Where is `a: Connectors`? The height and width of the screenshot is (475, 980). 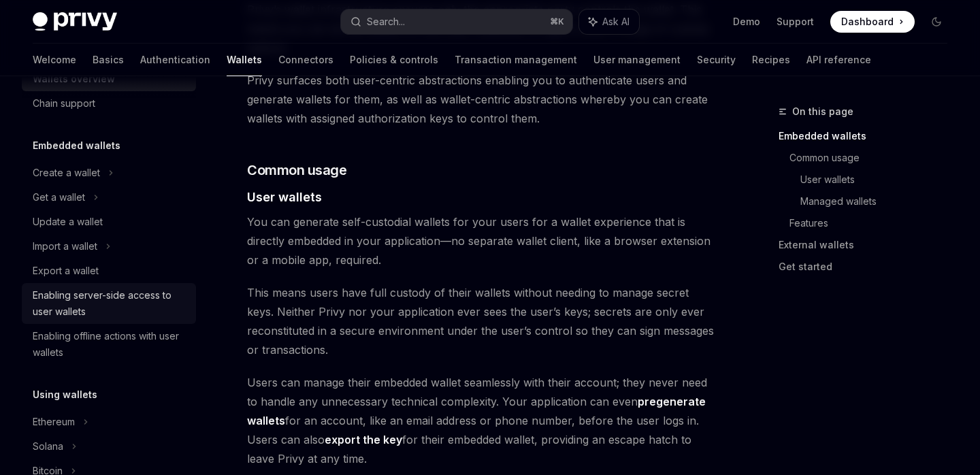
a: Connectors is located at coordinates (306, 60).